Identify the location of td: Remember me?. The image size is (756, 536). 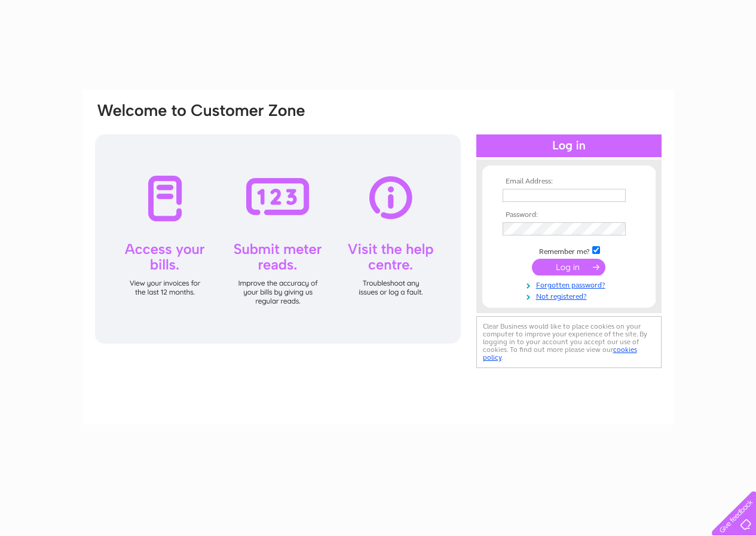
(569, 250).